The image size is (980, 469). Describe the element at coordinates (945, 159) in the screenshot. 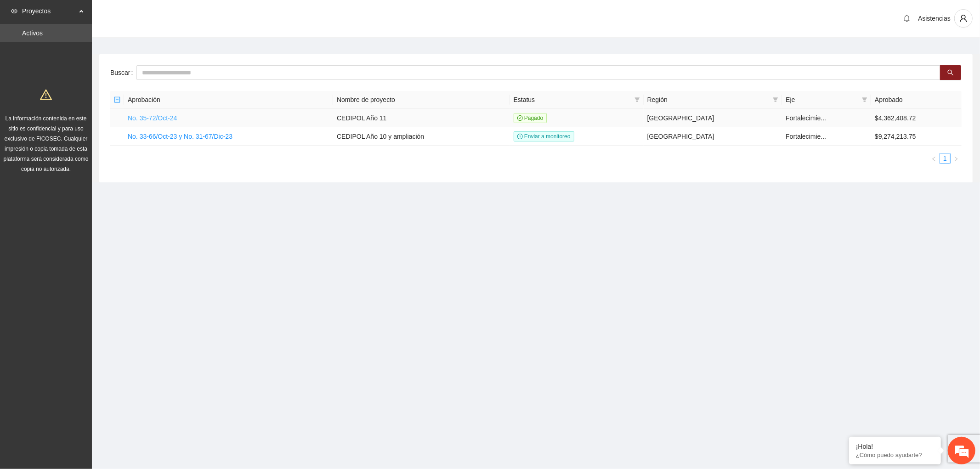

I see `a: 1` at that location.